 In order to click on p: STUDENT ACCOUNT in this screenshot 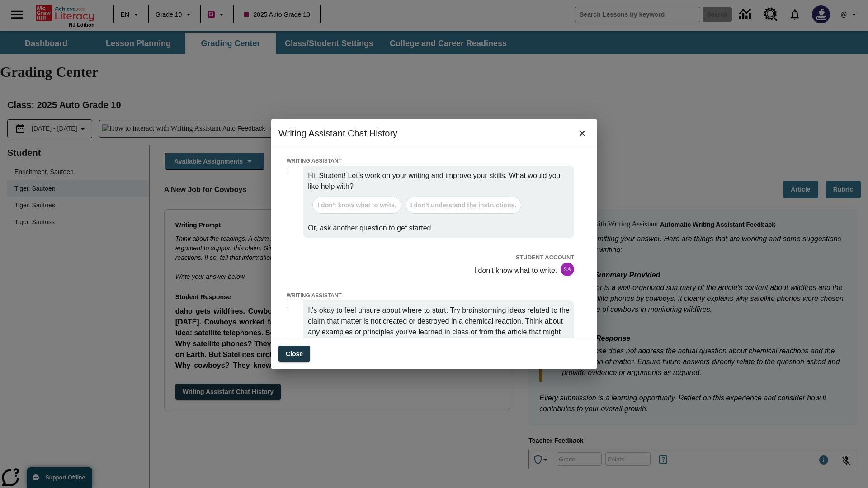, I will do `click(431, 258)`.